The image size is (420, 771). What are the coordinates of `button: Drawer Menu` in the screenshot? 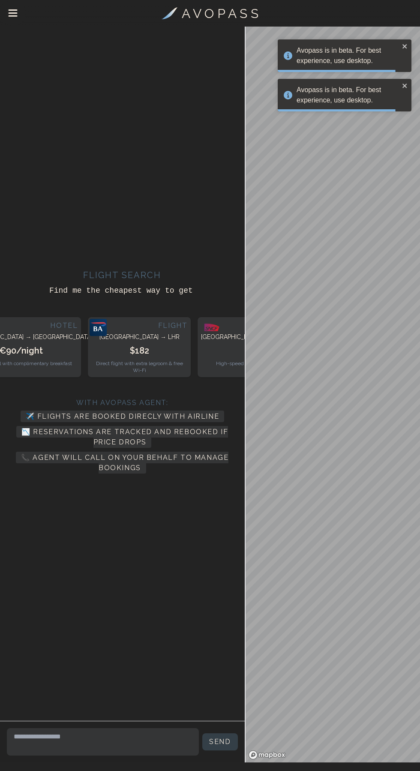 It's located at (13, 14).